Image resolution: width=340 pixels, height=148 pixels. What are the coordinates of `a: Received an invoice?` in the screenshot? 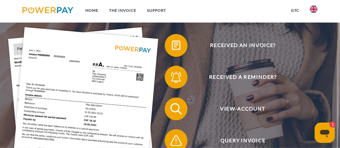 It's located at (239, 45).